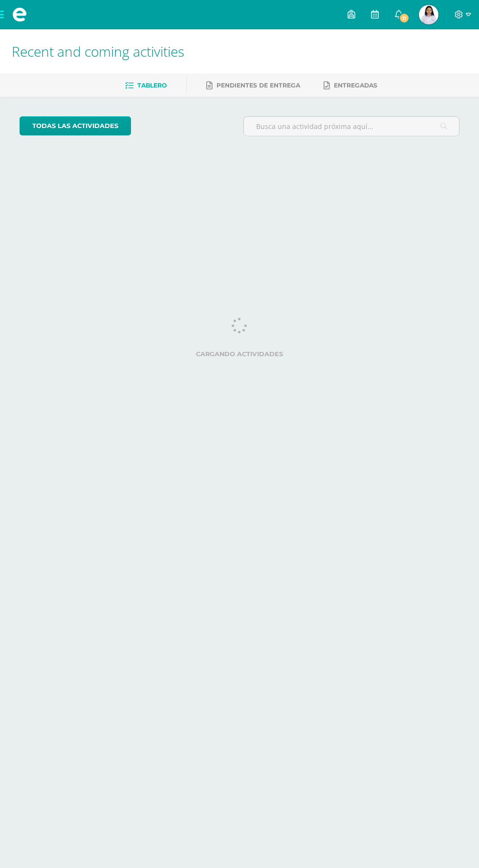 The width and height of the screenshot is (479, 868). Describe the element at coordinates (258, 85) in the screenshot. I see `span: Pendientes de entrega` at that location.